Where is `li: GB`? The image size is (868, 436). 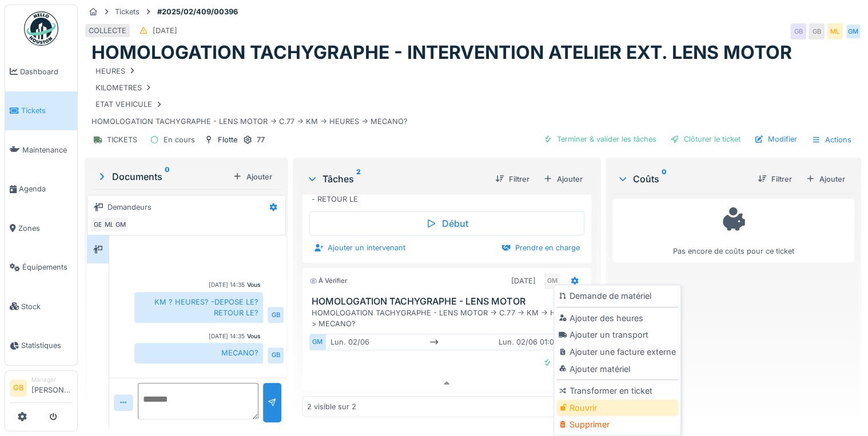
li: GB is located at coordinates (18, 389).